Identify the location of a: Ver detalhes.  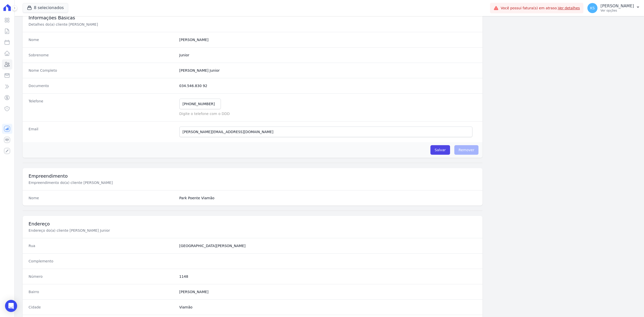
(569, 8).